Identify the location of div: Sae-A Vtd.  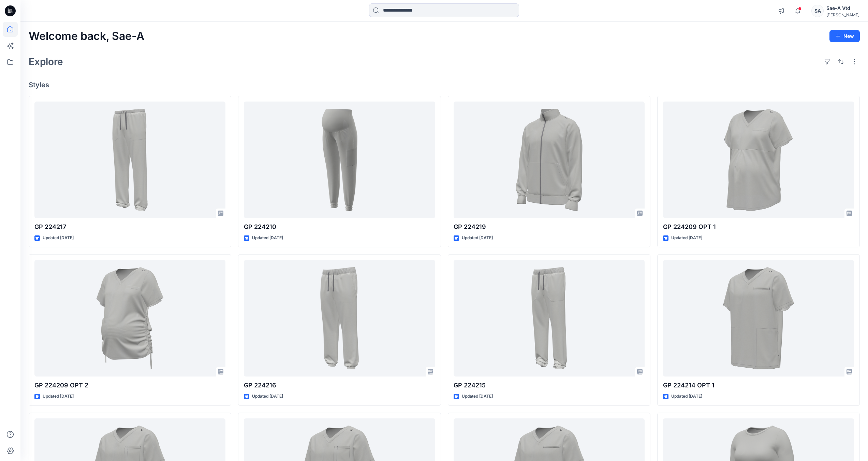
(842, 8).